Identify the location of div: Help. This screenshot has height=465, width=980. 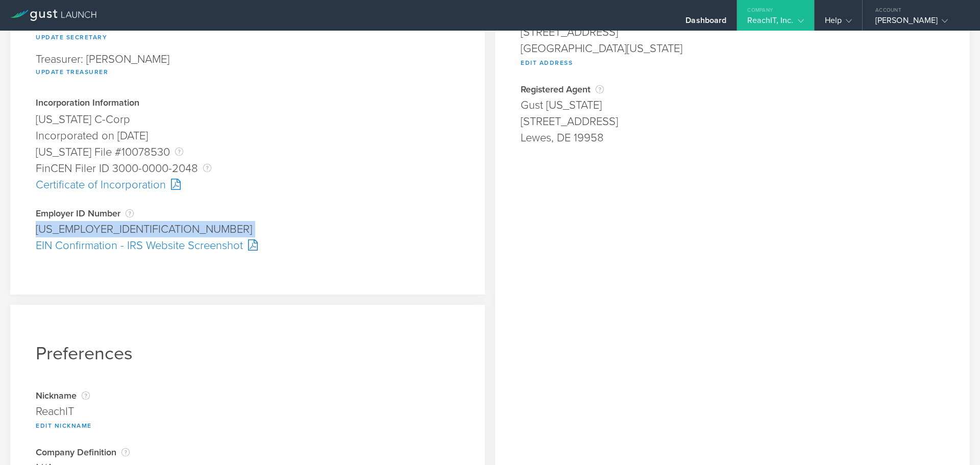
(838, 23).